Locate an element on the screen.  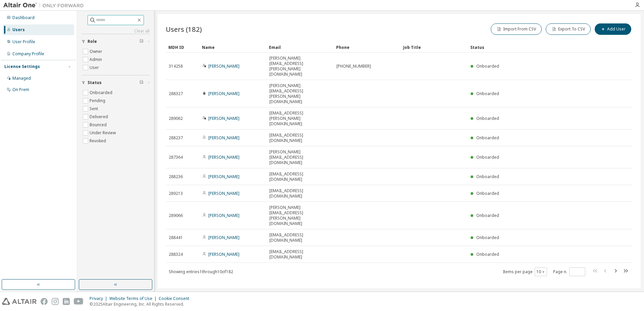
label: Pending is located at coordinates (98, 101).